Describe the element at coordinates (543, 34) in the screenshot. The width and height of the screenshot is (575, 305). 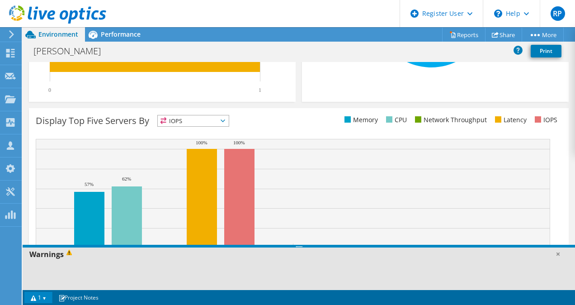
I see `a: More` at that location.